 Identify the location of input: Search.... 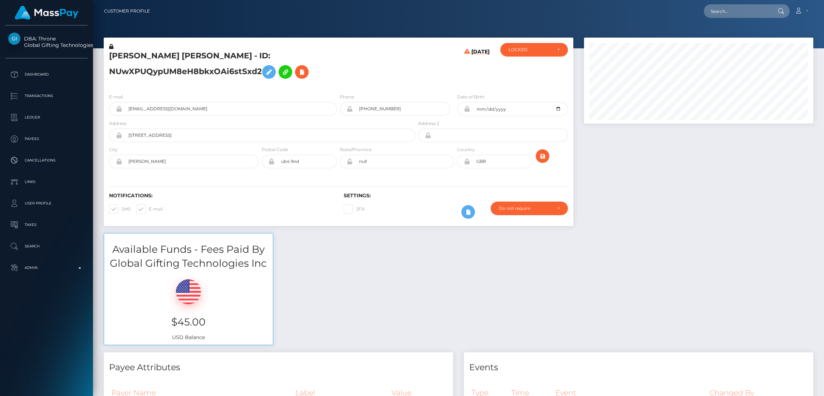
(737, 11).